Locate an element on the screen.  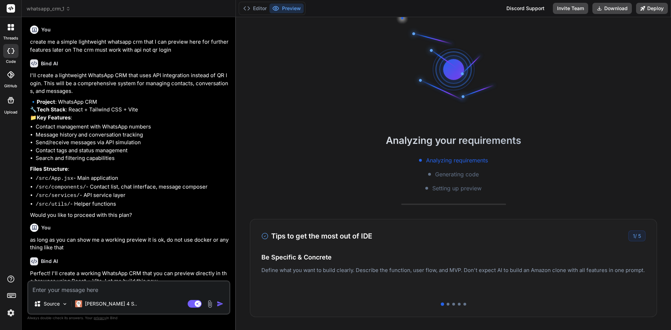
li: Search and filtering capabilities is located at coordinates (132, 158).